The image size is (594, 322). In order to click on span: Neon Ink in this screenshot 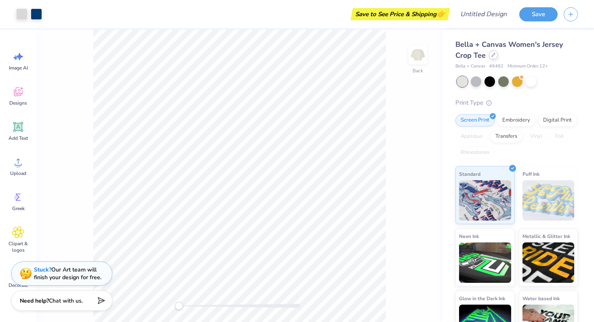, I will do `click(468, 236)`.